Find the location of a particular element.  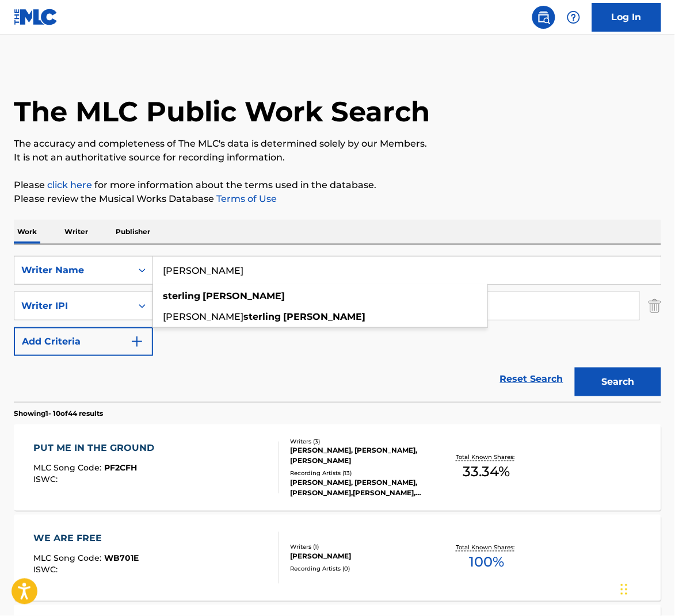

a: Public Search is located at coordinates (544, 17).